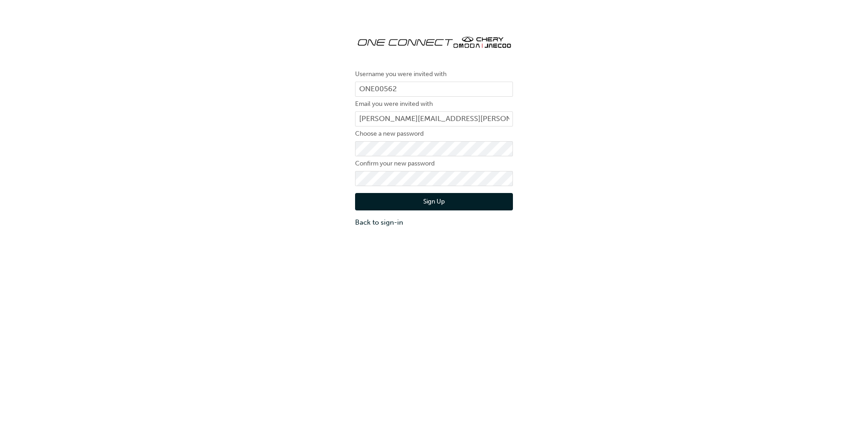  I want to click on input: Username, so click(434, 89).